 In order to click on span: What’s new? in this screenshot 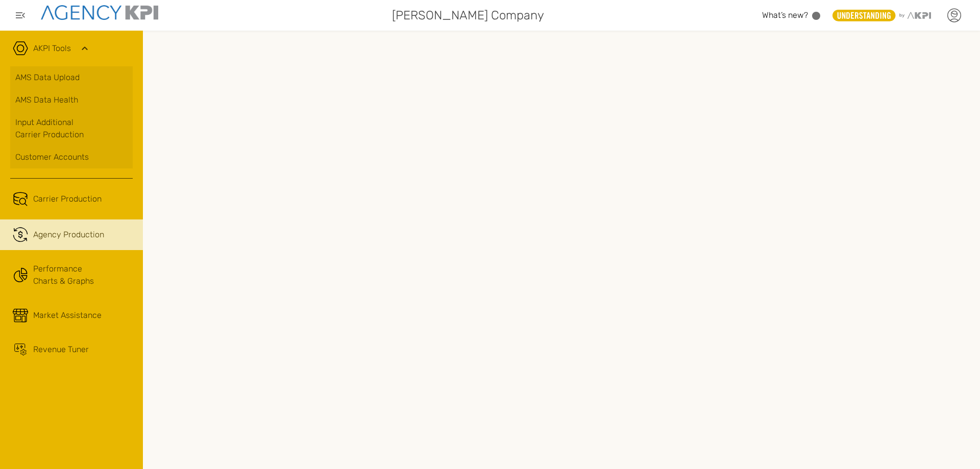, I will do `click(785, 15)`.